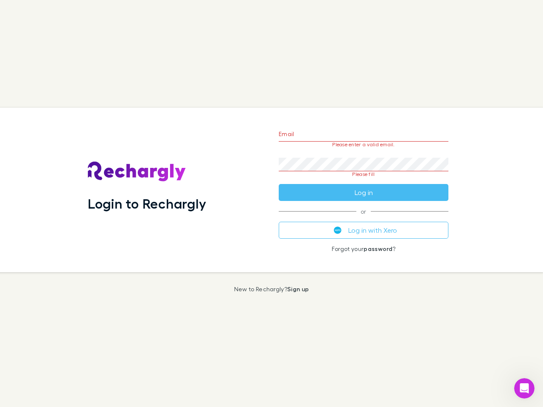  I want to click on p: Please fill, so click(364, 174).